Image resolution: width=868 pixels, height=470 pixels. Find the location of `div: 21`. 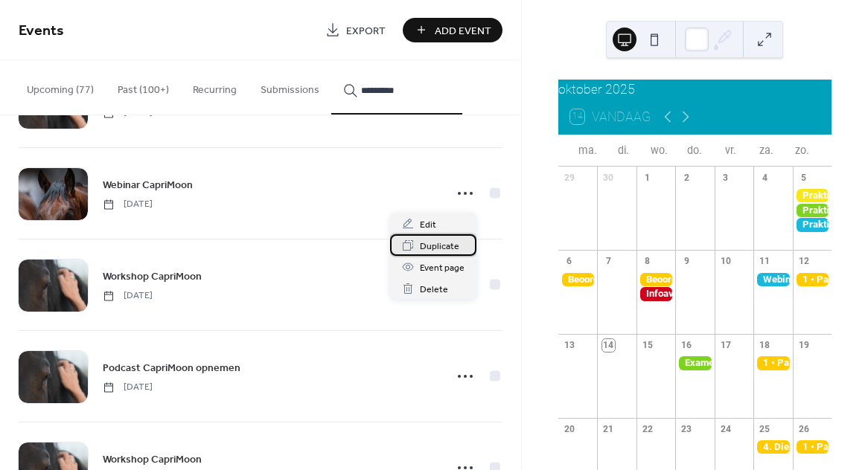

div: 21 is located at coordinates (608, 428).